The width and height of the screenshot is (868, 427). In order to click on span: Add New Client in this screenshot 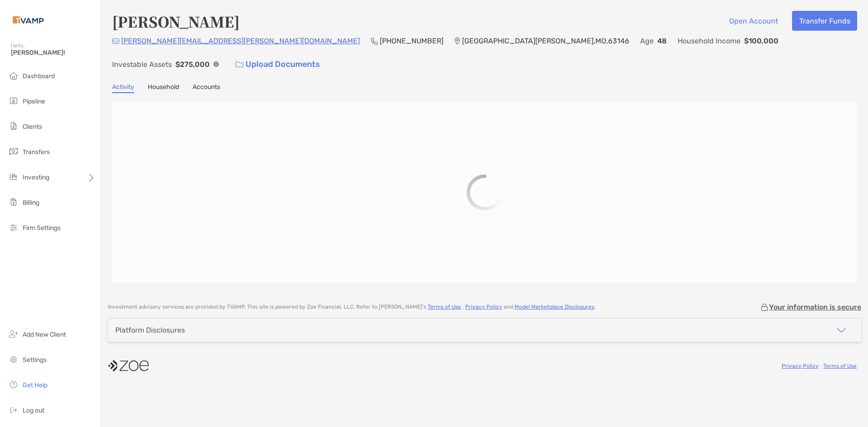, I will do `click(44, 335)`.